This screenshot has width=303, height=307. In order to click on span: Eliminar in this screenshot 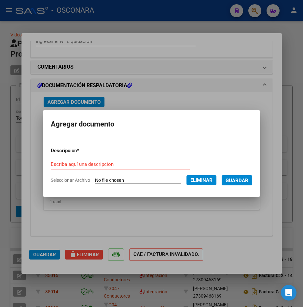, I will do `click(201, 180)`.